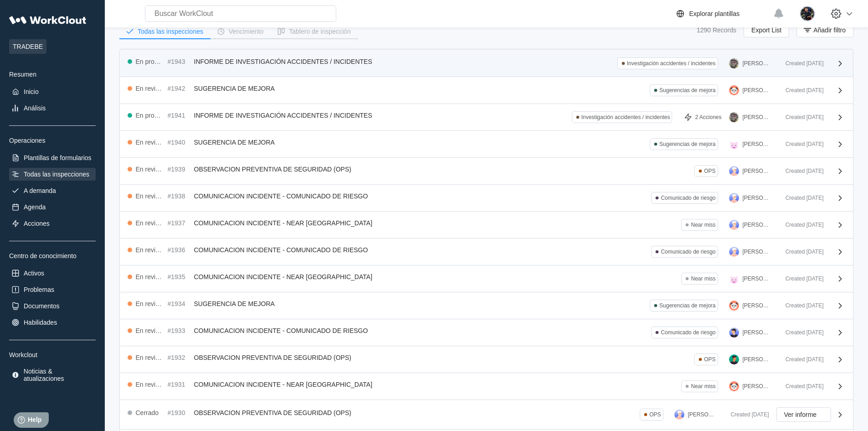 The width and height of the screenshot is (868, 431). What do you see at coordinates (52, 191) in the screenshot?
I see `a: A demanda` at bounding box center [52, 191].